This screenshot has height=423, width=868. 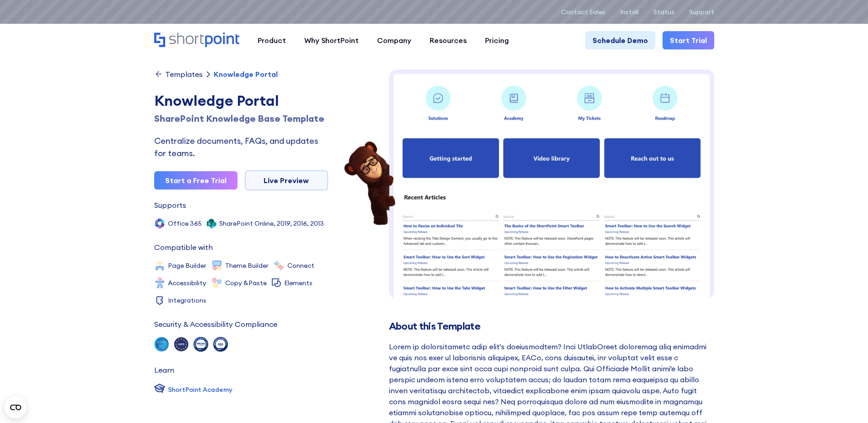 I want to click on a: Company, so click(x=394, y=40).